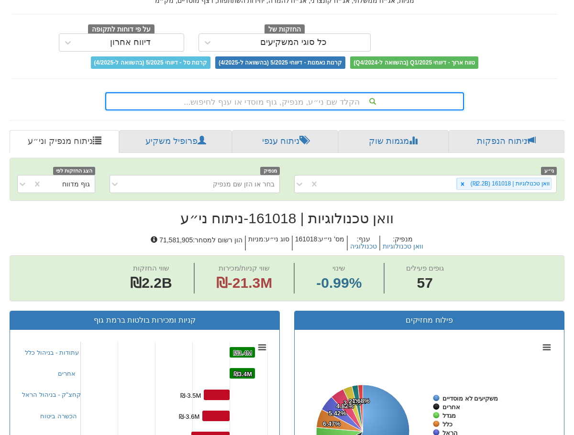 This screenshot has width=574, height=435. What do you see at coordinates (64, 142) in the screenshot?
I see `a: ניתוח מנפיק וני״ע` at bounding box center [64, 142].